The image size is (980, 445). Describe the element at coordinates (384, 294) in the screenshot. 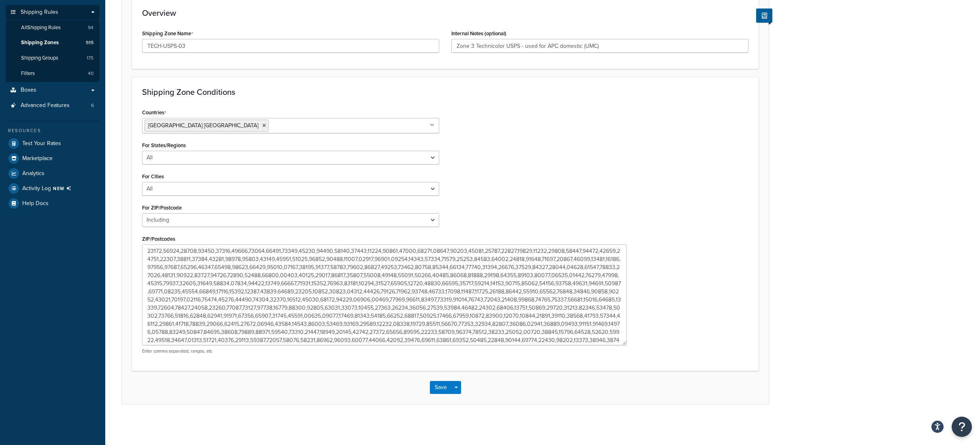

I see `textarea: 23172,56924,28708,93450,37316,49666,73064,66491,73349,45230,94490,58140,37443,11224,90861,47000,6...` at that location.